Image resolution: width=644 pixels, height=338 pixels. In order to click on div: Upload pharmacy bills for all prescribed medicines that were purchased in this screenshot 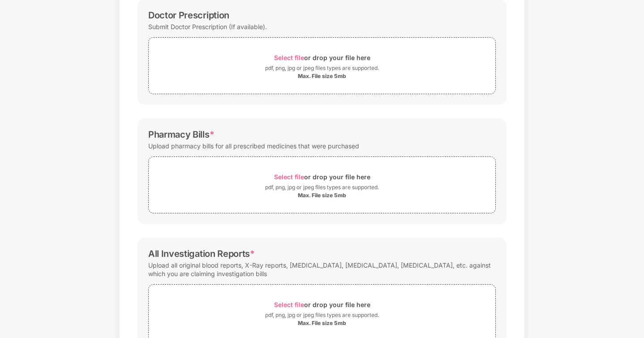, I will do `click(253, 146)`.